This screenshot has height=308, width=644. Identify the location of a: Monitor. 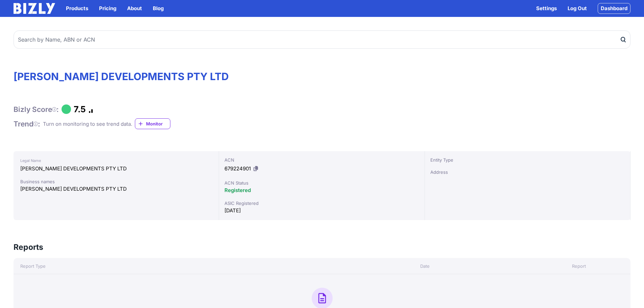
(153, 124).